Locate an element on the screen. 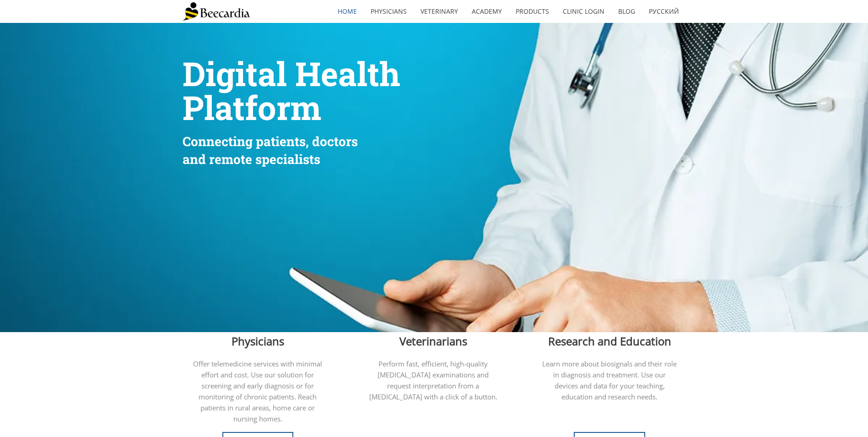 This screenshot has height=437, width=868. img: Beecardia is located at coordinates (216, 11).